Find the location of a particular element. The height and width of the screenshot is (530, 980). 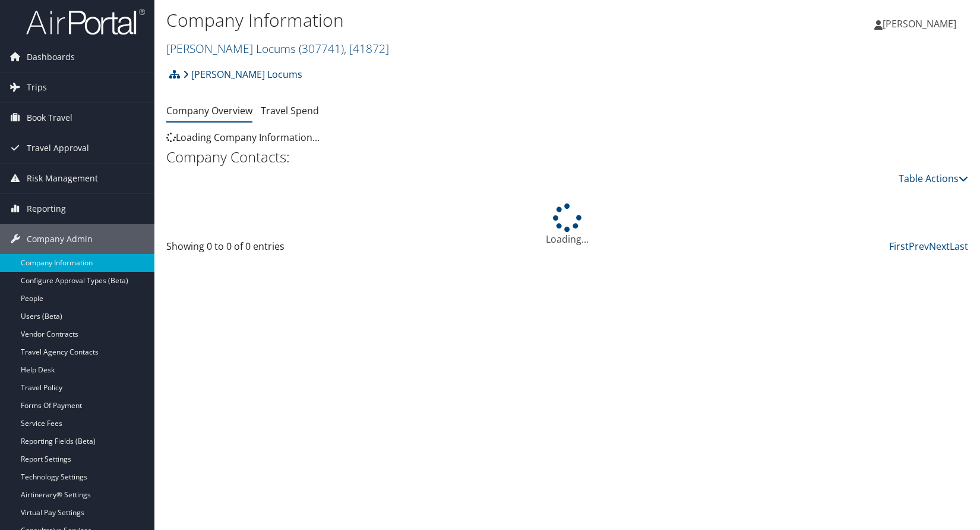

span: Loading Company Information... is located at coordinates (244, 138).